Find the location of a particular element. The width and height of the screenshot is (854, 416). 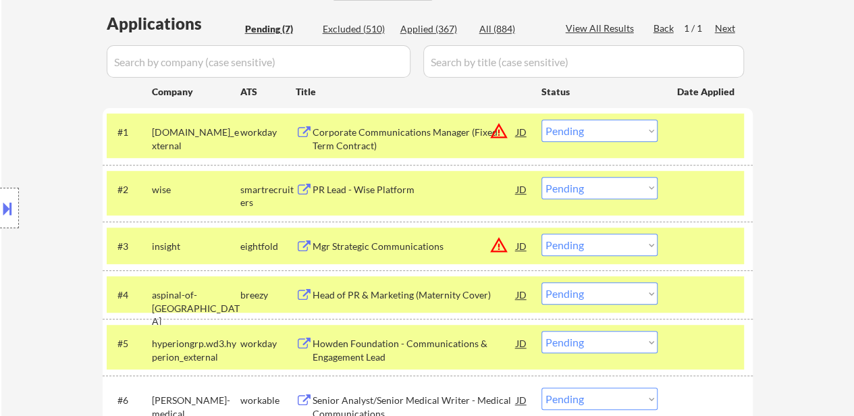

div: PR Lead - Wise Platform is located at coordinates (414, 190).